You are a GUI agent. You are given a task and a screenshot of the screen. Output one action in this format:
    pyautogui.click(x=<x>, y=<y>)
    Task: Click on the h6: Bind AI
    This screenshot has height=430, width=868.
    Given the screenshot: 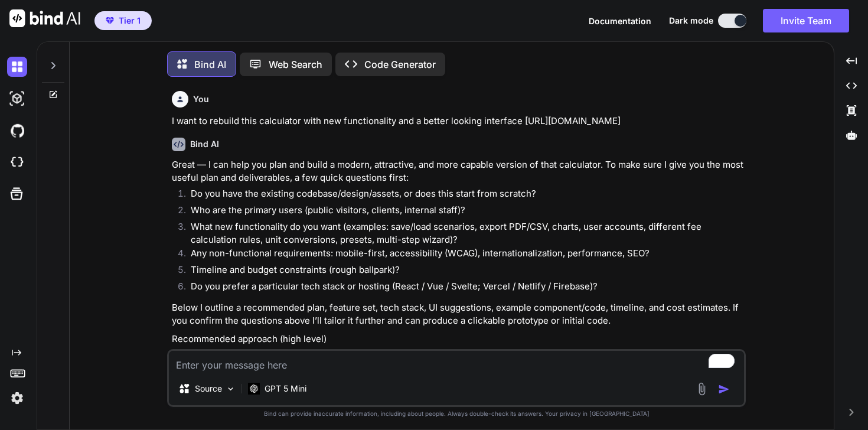 What is the action you would take?
    pyautogui.click(x=204, y=144)
    